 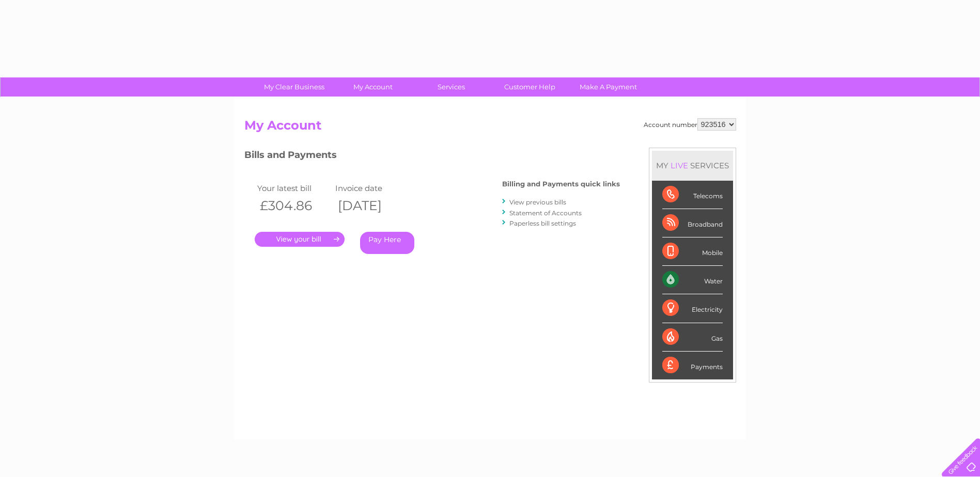 I want to click on a: Pay Here, so click(x=387, y=243).